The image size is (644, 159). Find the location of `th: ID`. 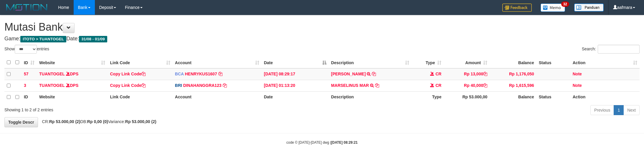

th: ID is located at coordinates (29, 97).